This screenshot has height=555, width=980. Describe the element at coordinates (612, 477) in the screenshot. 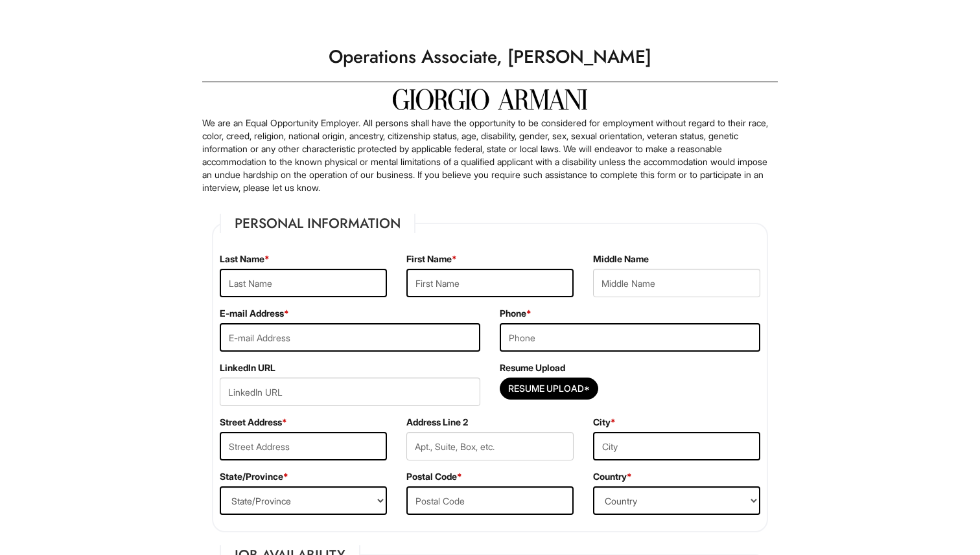

I see `label: Country` at that location.